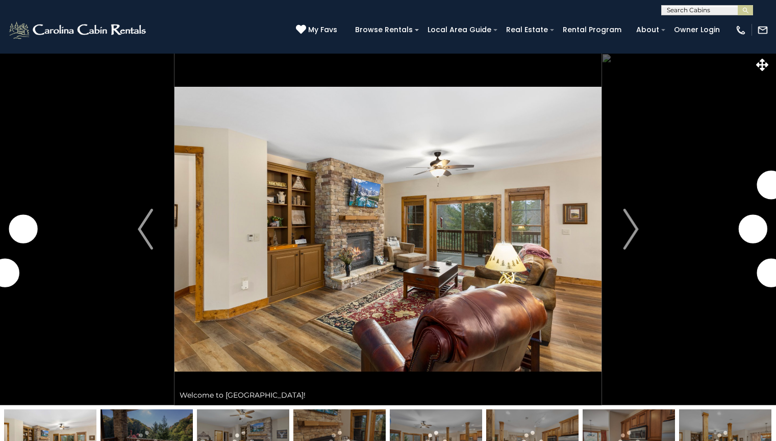 The image size is (776, 441). Describe the element at coordinates (631, 229) in the screenshot. I see `button: Next` at that location.